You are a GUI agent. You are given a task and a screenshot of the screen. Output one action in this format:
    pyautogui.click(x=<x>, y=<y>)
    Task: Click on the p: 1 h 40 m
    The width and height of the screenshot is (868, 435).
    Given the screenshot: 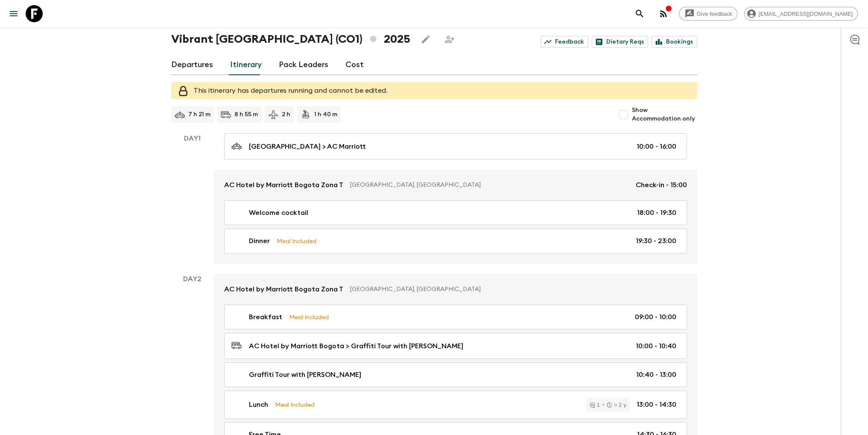 What is the action you would take?
    pyautogui.click(x=326, y=114)
    